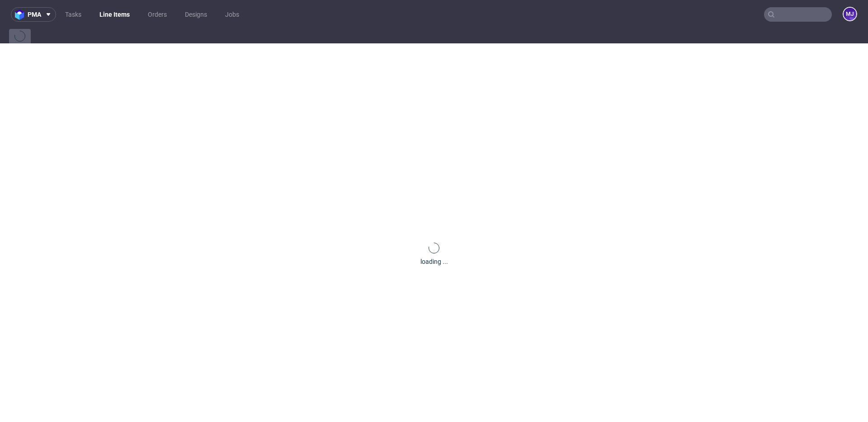 The image size is (868, 422). I want to click on button: pma, so click(33, 14).